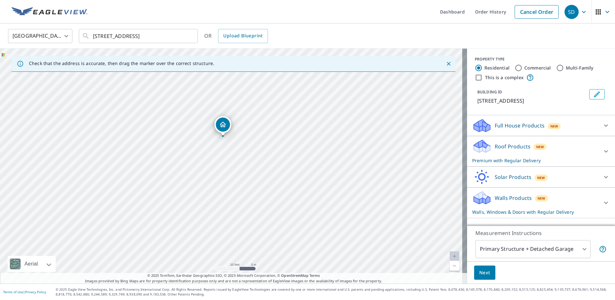 Image resolution: width=615 pixels, height=300 pixels. I want to click on div: Dropped pin, building 1, Residential property, 17510 24th Ave NW Arlington, WA 98223, so click(223, 126).